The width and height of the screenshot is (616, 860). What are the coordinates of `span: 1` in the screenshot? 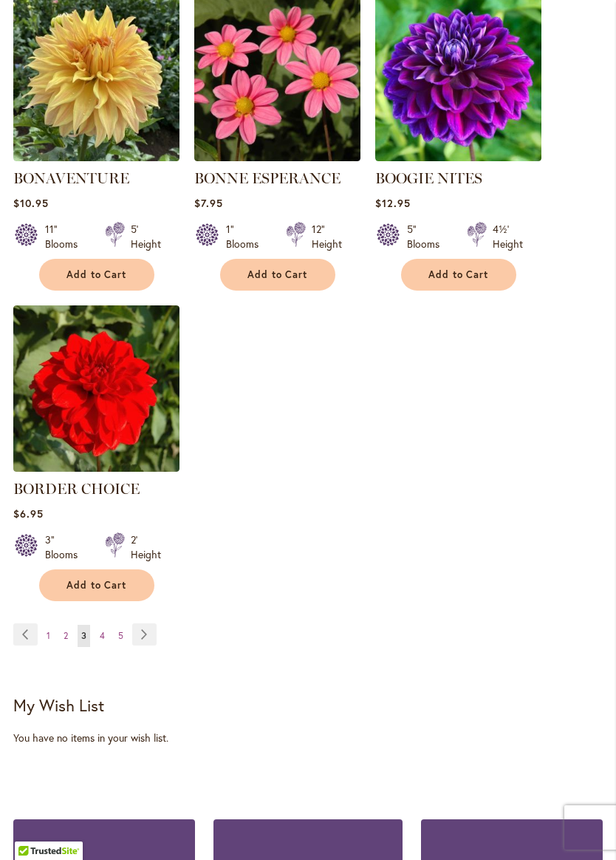 It's located at (48, 635).